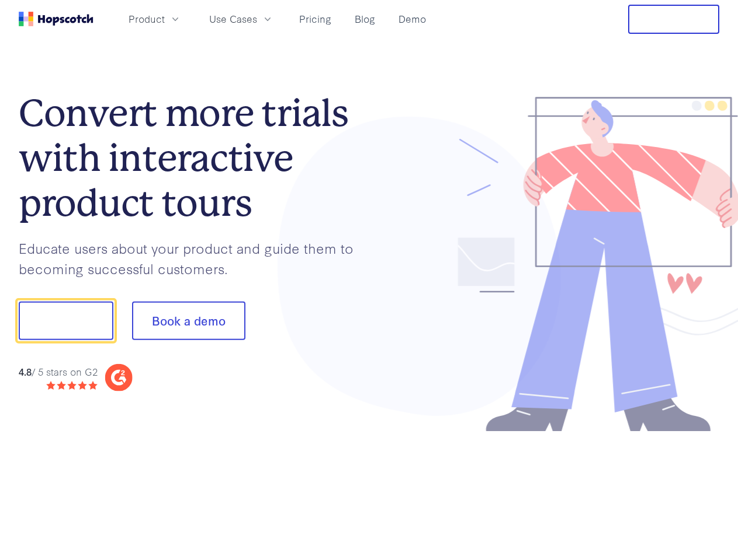 This screenshot has height=560, width=738. I want to click on button: Book a demo, so click(189, 321).